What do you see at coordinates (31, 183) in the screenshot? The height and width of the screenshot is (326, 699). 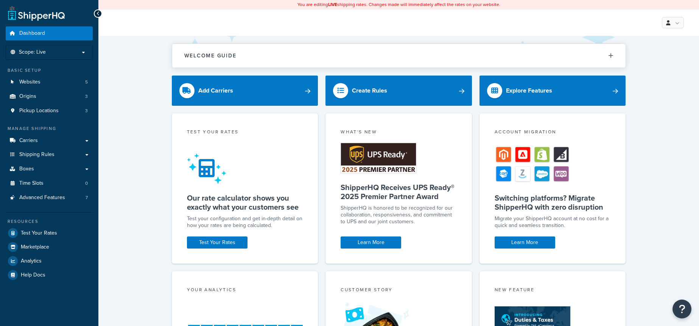 I see `span: Time Slots` at bounding box center [31, 183].